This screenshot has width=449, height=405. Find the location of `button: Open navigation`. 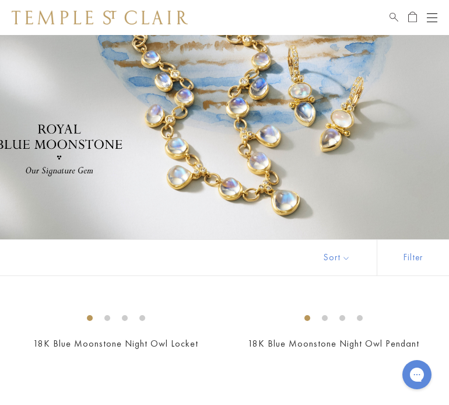

button: Open navigation is located at coordinates (432, 18).